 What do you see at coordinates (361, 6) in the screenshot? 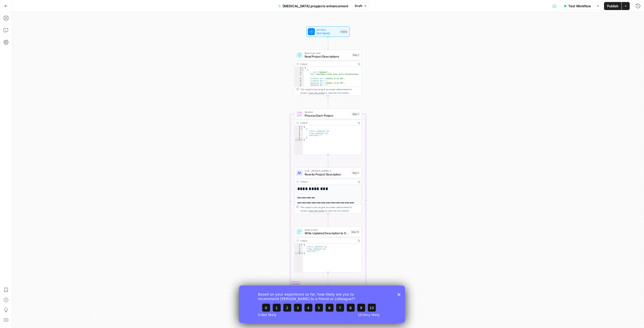
I see `button: Draft` at bounding box center [361, 6].